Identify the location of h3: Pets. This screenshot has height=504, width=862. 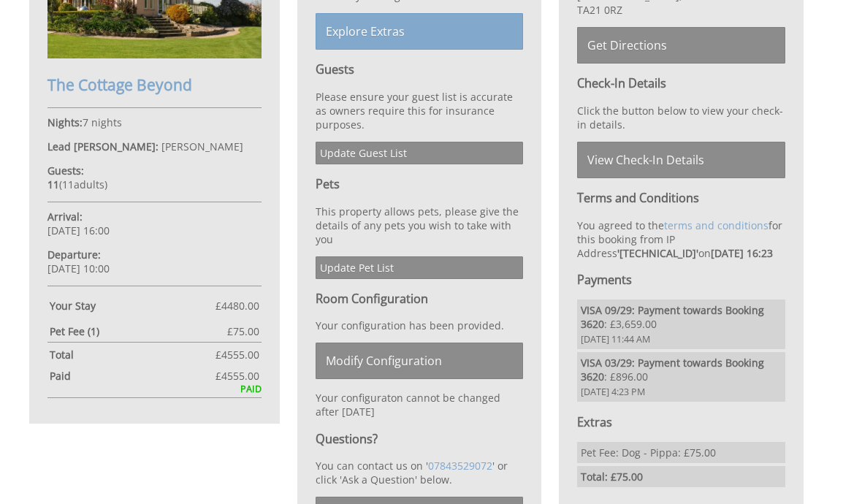
(420, 184).